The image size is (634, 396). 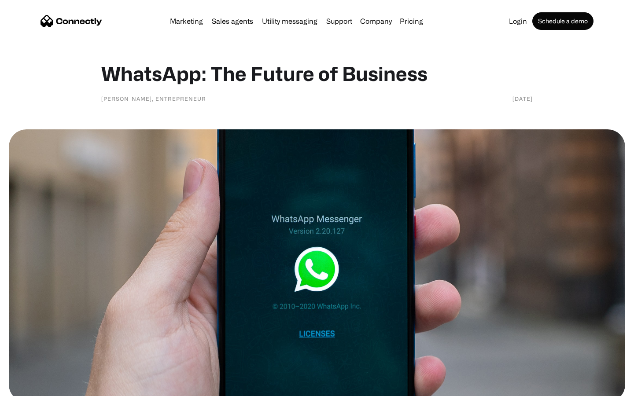 I want to click on ul: Language list, so click(x=35, y=387).